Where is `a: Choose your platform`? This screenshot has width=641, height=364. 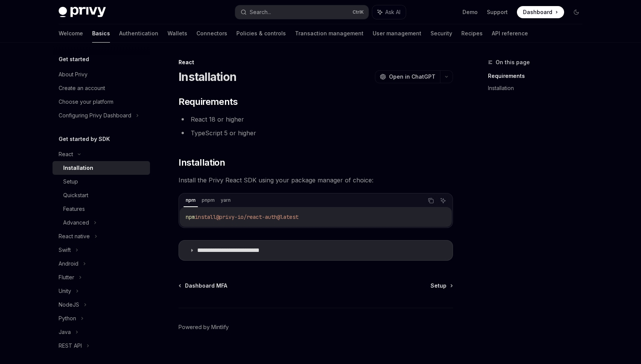 a: Choose your platform is located at coordinates (102, 102).